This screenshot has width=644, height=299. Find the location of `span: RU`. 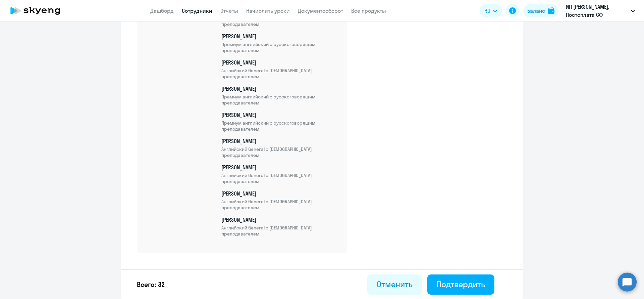

span: RU is located at coordinates (488, 11).